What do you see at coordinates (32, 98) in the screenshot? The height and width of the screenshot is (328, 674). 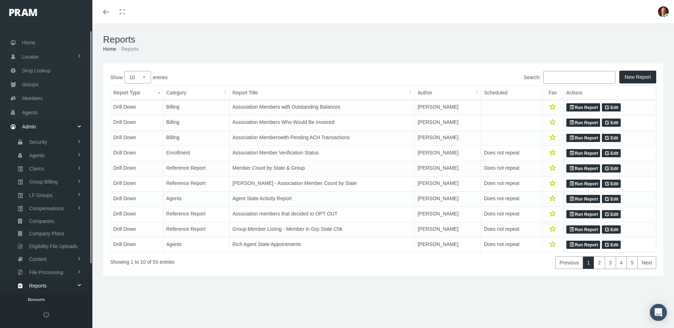 I see `span: Members` at bounding box center [32, 98].